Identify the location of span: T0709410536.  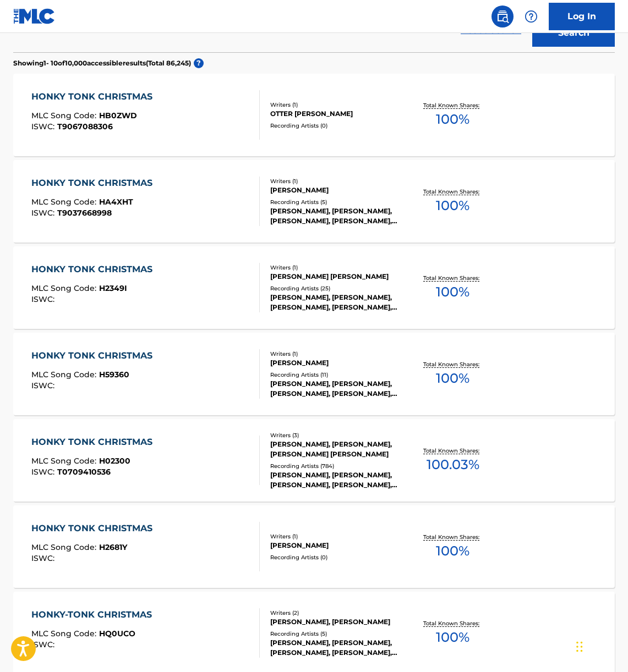
(84, 472).